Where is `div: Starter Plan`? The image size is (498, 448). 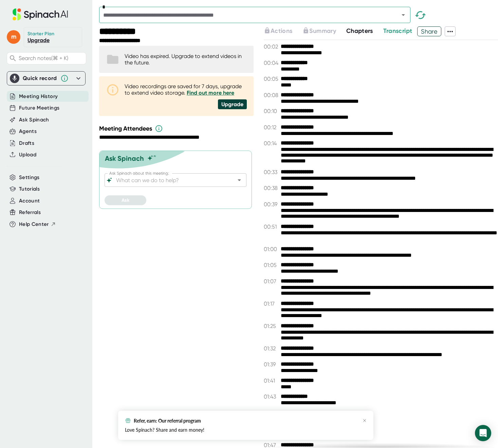 div: Starter Plan is located at coordinates (41, 34).